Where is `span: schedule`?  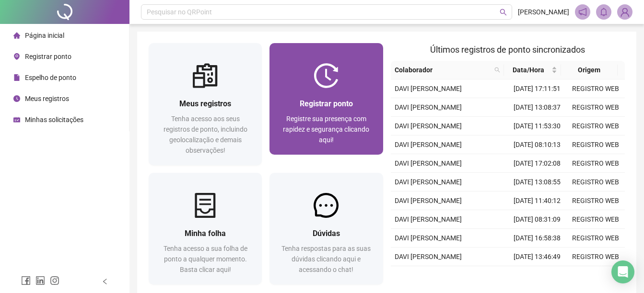
span: schedule is located at coordinates (17, 120).